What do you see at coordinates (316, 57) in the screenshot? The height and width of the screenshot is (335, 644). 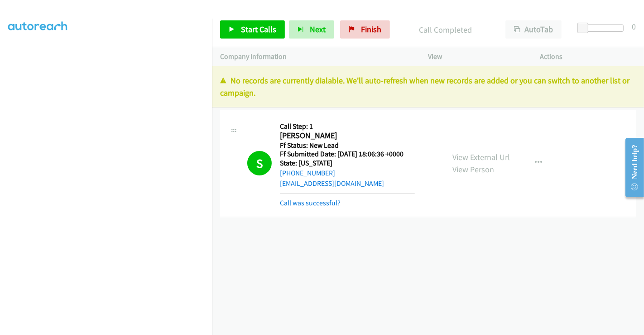 I see `p: Company Information` at bounding box center [316, 57].